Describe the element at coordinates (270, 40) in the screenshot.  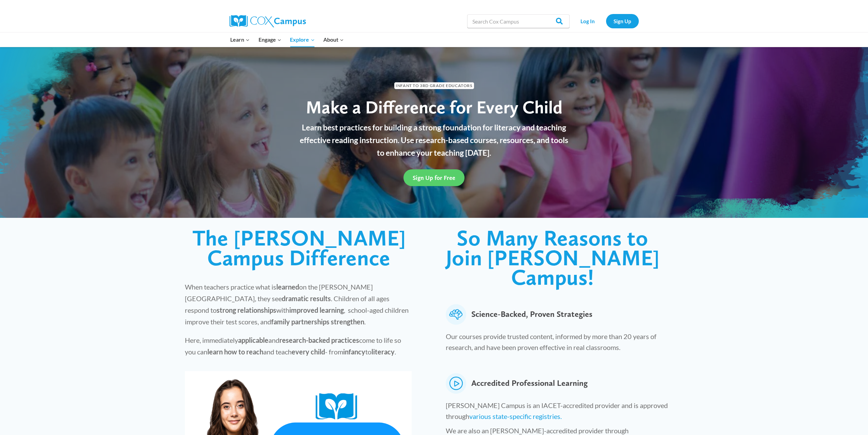
I see `span: Engage` at that location.